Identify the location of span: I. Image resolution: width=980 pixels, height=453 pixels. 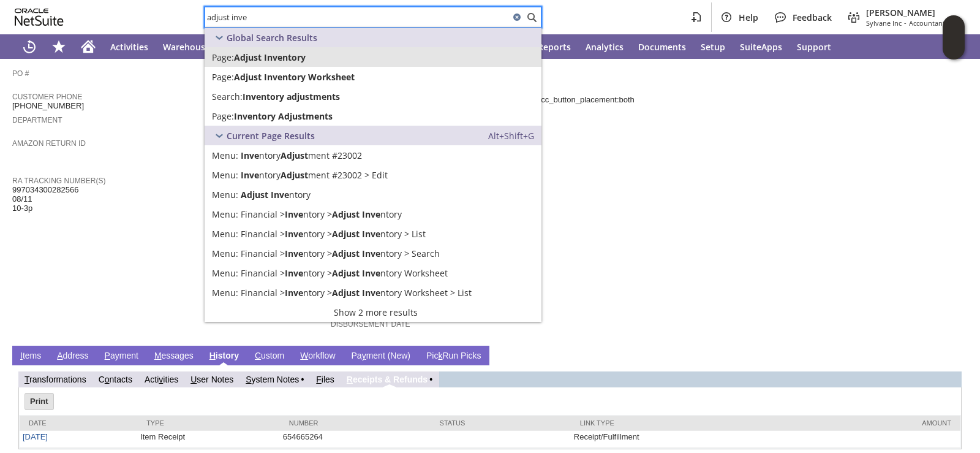
(21, 355).